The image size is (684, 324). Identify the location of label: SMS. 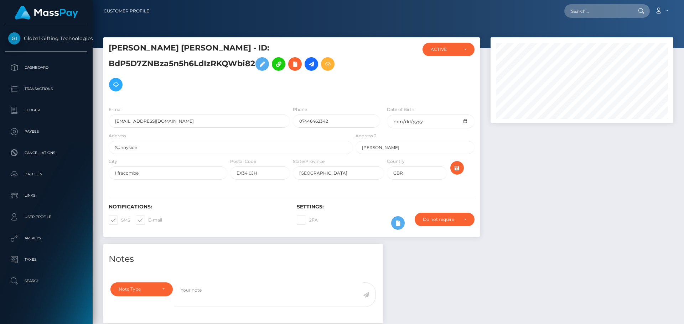
(119, 220).